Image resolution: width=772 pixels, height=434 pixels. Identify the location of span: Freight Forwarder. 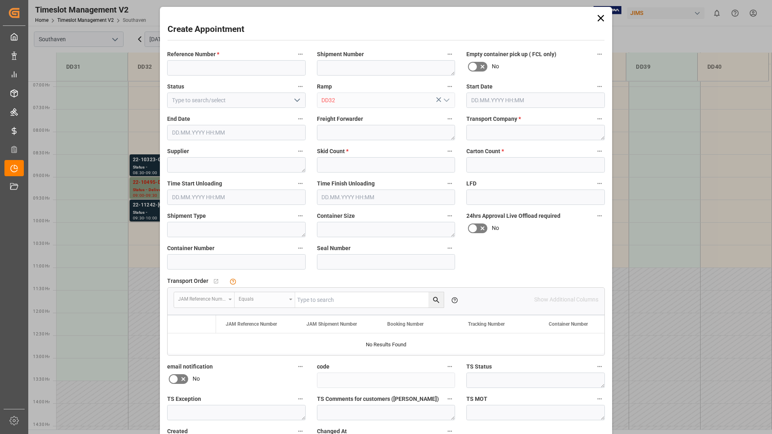
(340, 119).